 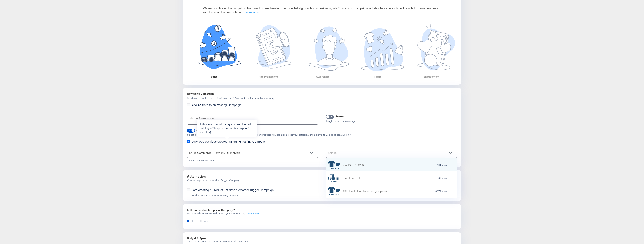 What do you see at coordinates (322, 8) in the screenshot?
I see `div: We've consolidated the campaign objectives to make it easier to find one that aligns with your bu...` at bounding box center [322, 8].